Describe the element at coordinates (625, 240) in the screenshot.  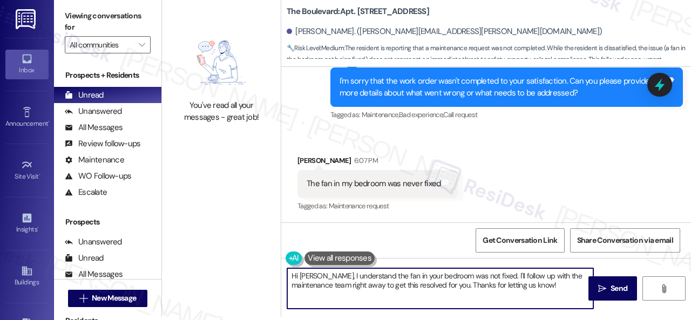
I see `span: Share Conversation via email` at that location.